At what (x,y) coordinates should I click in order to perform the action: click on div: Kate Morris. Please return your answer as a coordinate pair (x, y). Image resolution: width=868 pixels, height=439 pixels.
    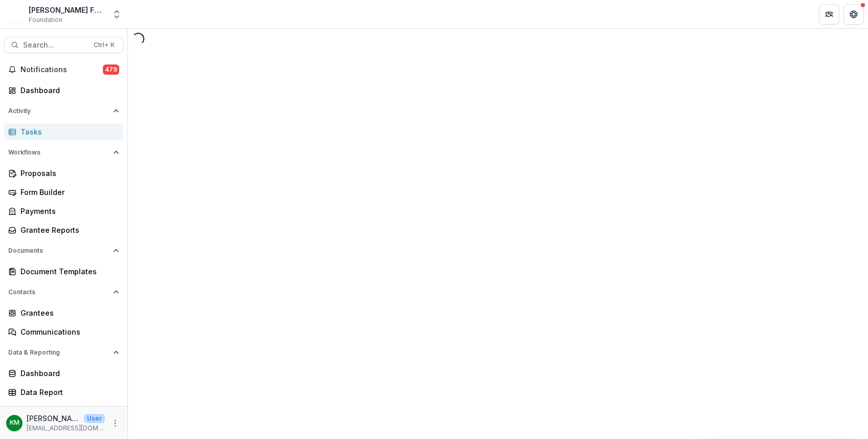
    Looking at the image, I should click on (14, 423).